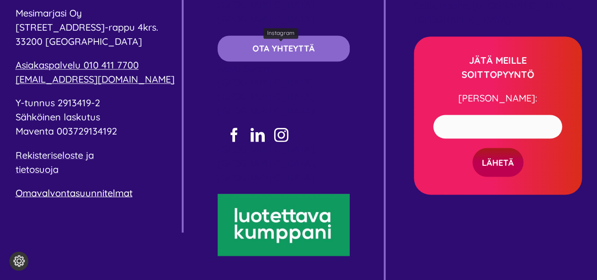 The width and height of the screenshot is (597, 280). Describe the element at coordinates (55, 161) in the screenshot. I see `a: Rekisteriseloste ja tietosuoja` at that location.